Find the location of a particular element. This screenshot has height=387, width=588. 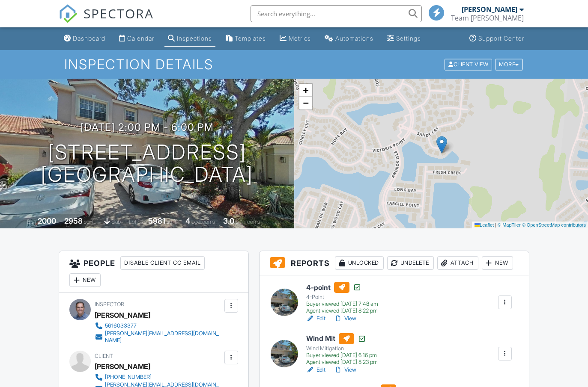

a: Settings is located at coordinates (404, 39).